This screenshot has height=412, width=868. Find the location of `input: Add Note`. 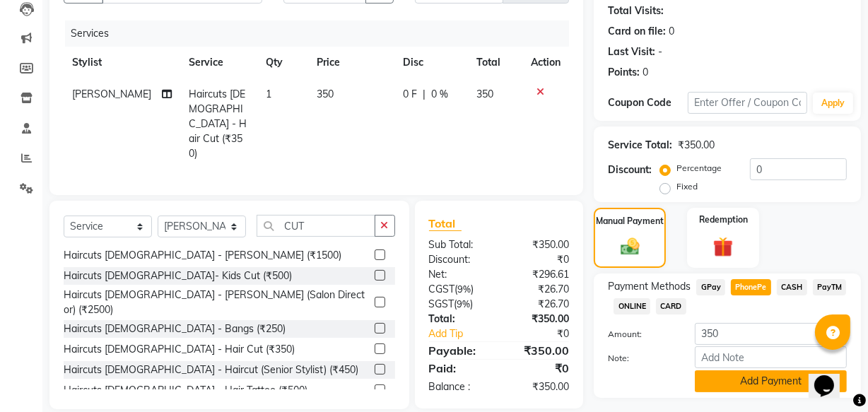

input: Add Note is located at coordinates (770, 357).